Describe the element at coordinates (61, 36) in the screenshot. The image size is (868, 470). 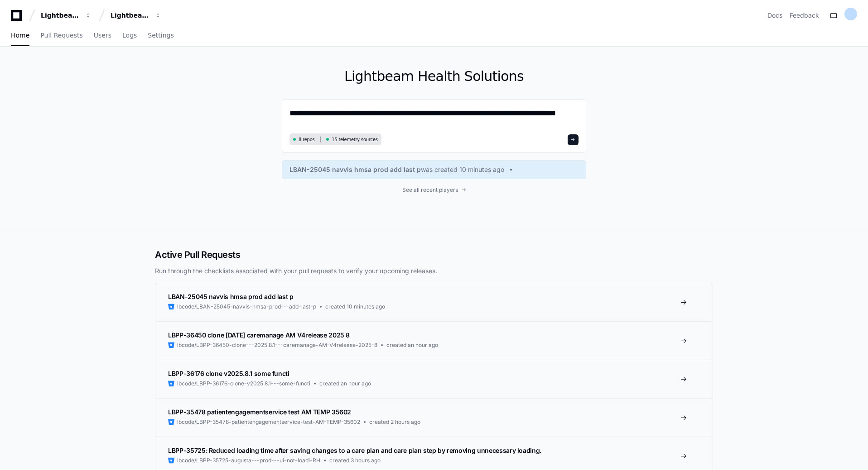
I see `a: Pull Requests` at that location.